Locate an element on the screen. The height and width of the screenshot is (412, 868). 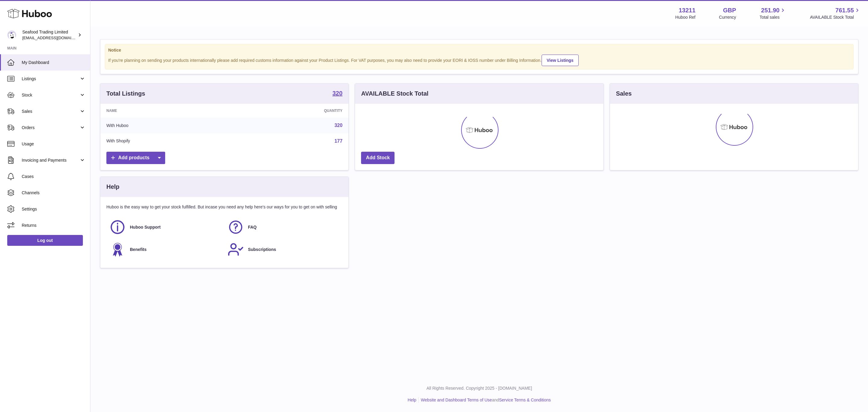
span: AVAILABLE Stock Total is located at coordinates (835, 18).